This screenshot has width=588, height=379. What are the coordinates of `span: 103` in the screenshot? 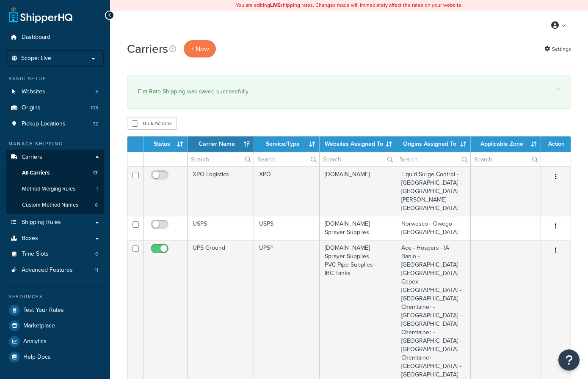 It's located at (94, 108).